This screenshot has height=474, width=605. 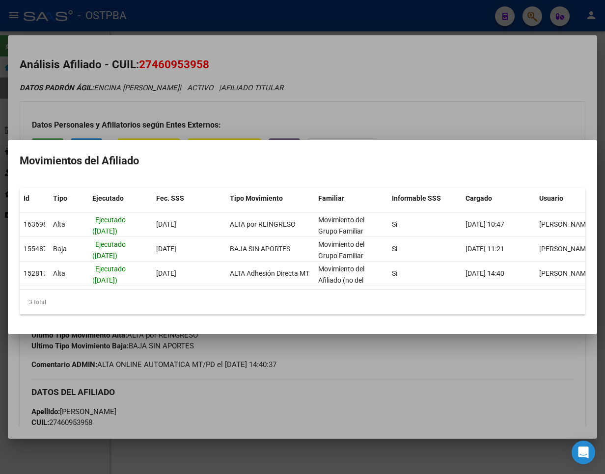 I want to click on span: Tipo Movimiento, so click(x=256, y=198).